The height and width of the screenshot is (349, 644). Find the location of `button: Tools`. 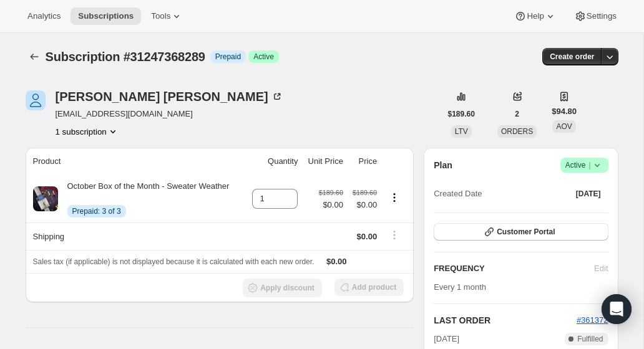

button: Tools is located at coordinates (167, 17).